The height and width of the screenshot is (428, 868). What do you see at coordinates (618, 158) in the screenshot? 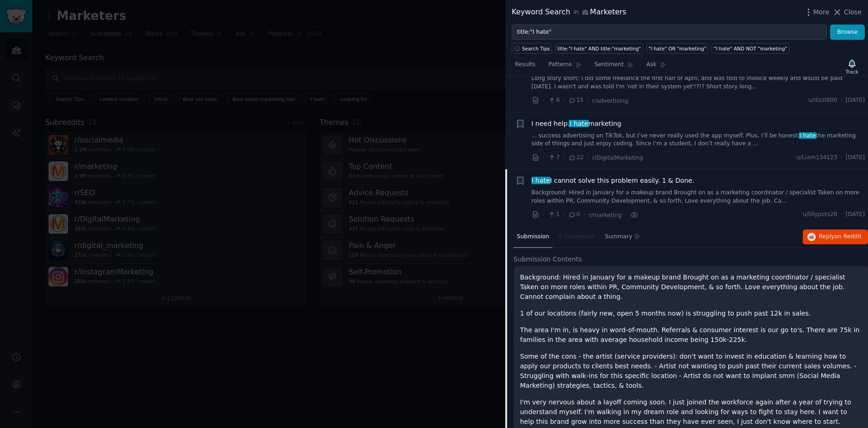
I see `span: r/DigitalMarketing` at bounding box center [618, 158].